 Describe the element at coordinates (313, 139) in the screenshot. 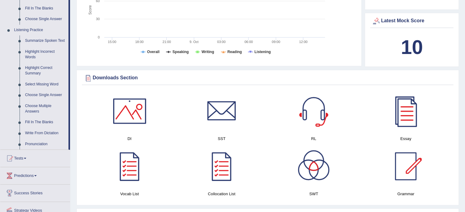

I see `h4: RL` at that location.